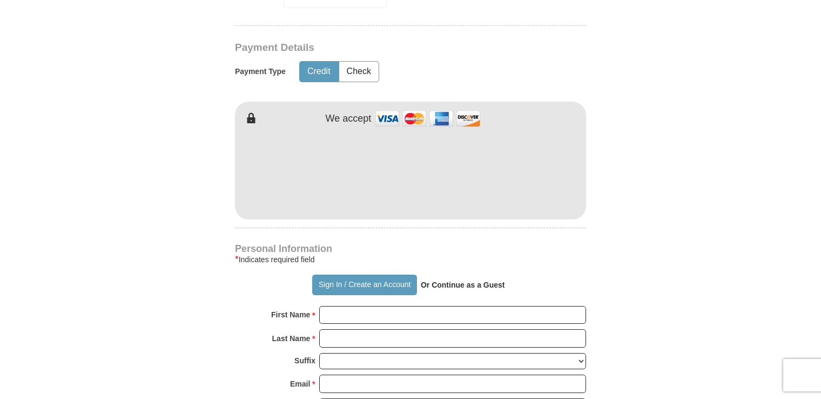 Image resolution: width=821 pixels, height=399 pixels. Describe the element at coordinates (305, 360) in the screenshot. I see `strong: Suffix` at that location.